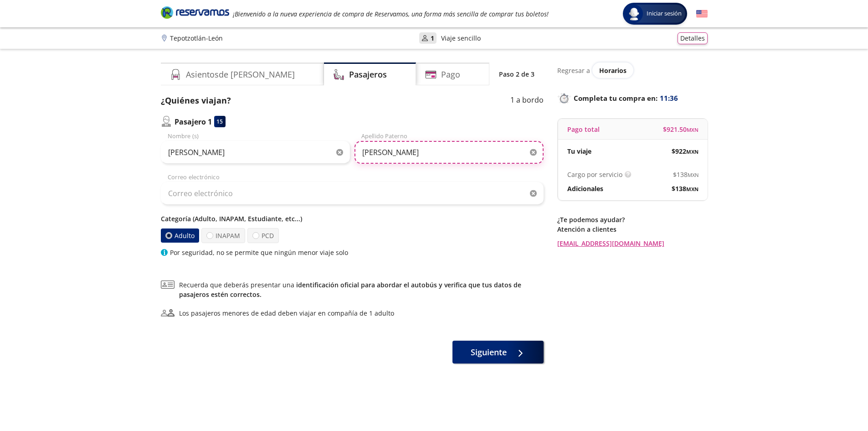  I want to click on p: Regresar a, so click(573, 70).